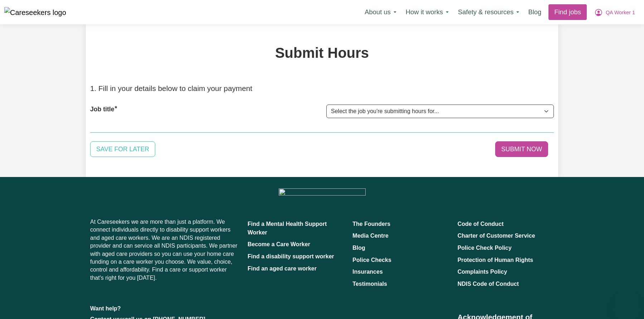  I want to click on button: Safety & resources, so click(488, 12).